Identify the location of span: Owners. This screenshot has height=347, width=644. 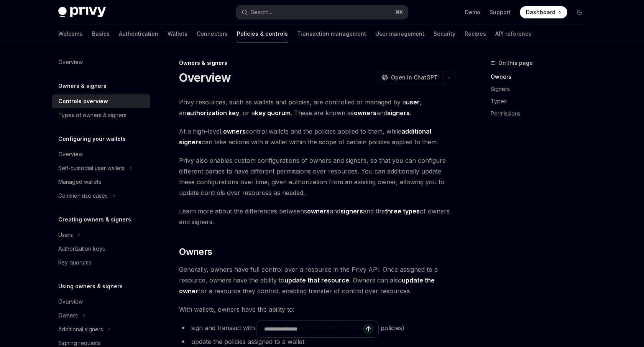
(196, 252).